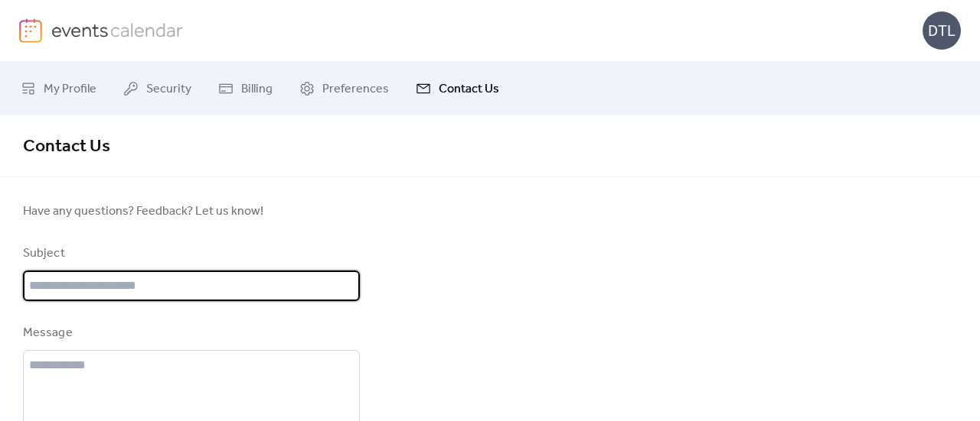 The width and height of the screenshot is (980, 421). I want to click on a: Security, so click(157, 89).